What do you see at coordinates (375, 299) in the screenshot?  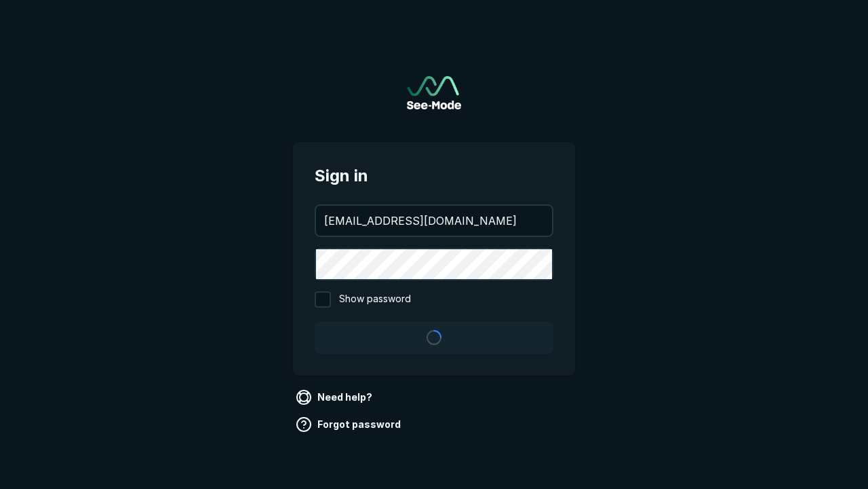 I see `span: Show password` at bounding box center [375, 299].